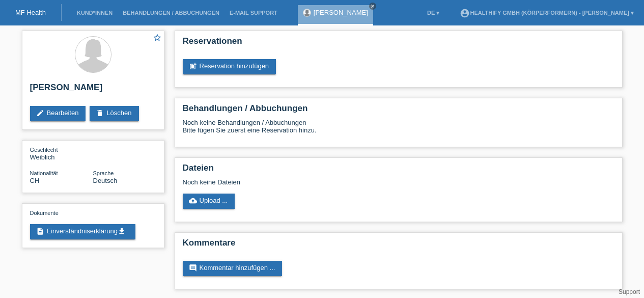 The width and height of the screenshot is (644, 298). What do you see at coordinates (58, 114) in the screenshot?
I see `a: editBearbeiten` at bounding box center [58, 114].